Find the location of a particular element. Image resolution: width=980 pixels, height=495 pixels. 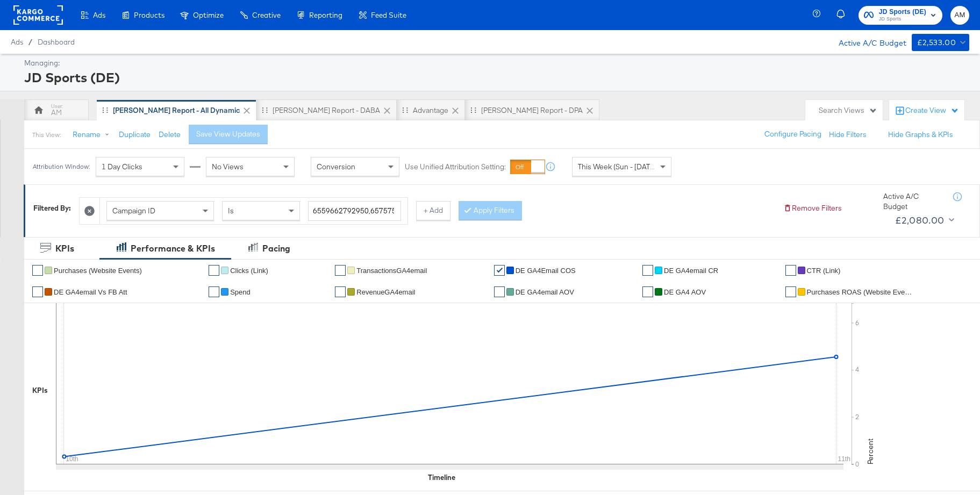

div: AM is located at coordinates (56, 112).